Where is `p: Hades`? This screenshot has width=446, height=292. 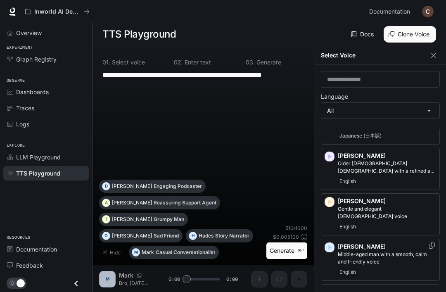 p: Hades is located at coordinates (206, 236).